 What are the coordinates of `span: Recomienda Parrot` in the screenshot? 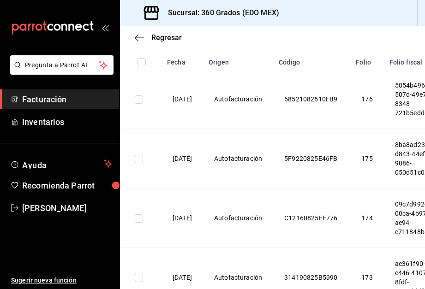 It's located at (67, 185).